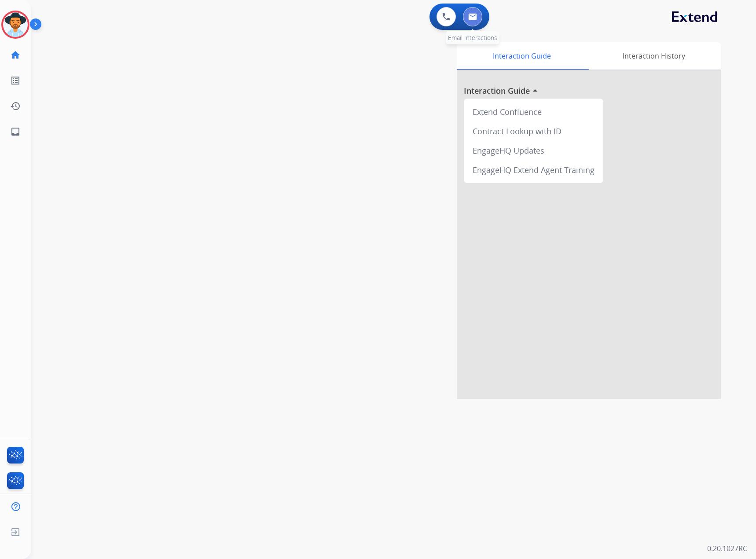  Describe the element at coordinates (726, 548) in the screenshot. I see `p: 0.20.1027RC` at that location.